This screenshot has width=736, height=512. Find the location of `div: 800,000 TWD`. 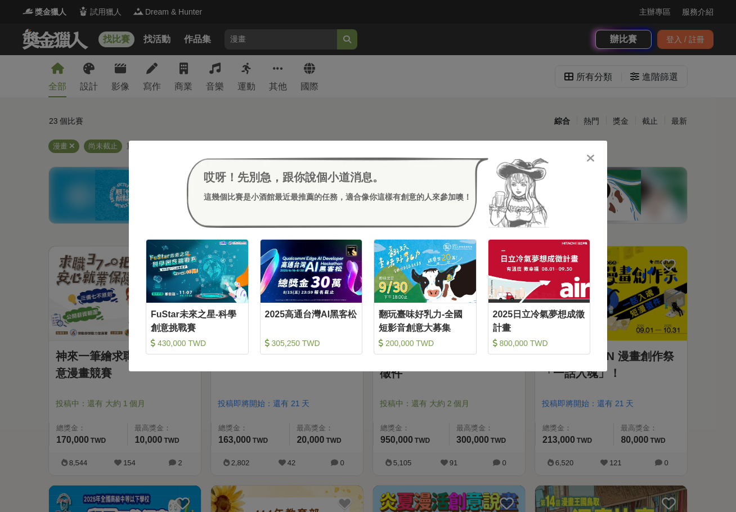

div: 800,000 TWD is located at coordinates (539, 343).